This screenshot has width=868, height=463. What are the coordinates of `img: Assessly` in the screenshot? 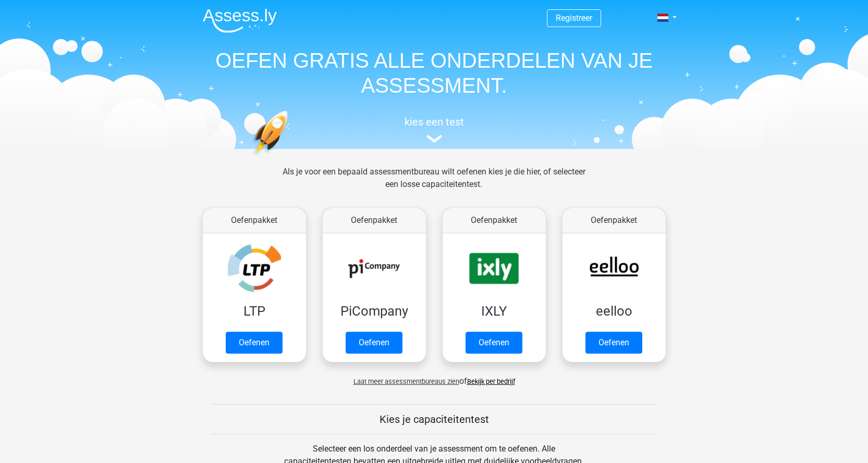 It's located at (239, 20).